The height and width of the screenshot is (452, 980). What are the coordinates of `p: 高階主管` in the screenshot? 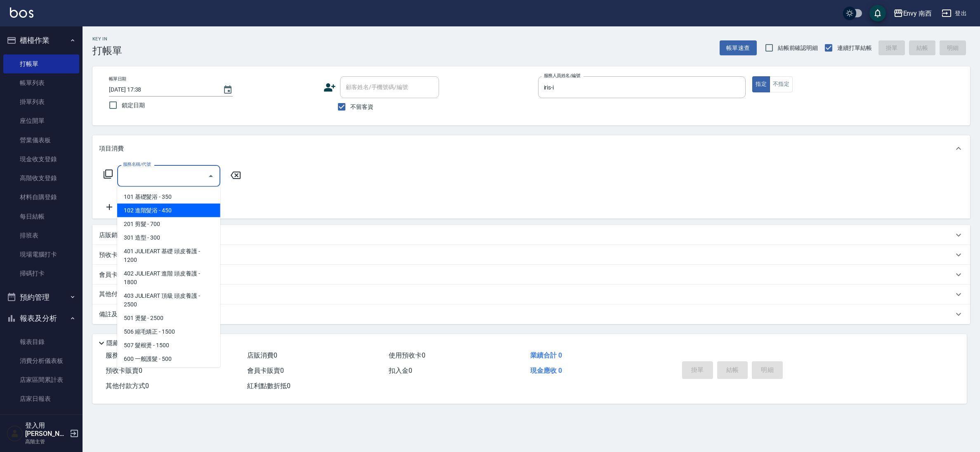 It's located at (46, 442).